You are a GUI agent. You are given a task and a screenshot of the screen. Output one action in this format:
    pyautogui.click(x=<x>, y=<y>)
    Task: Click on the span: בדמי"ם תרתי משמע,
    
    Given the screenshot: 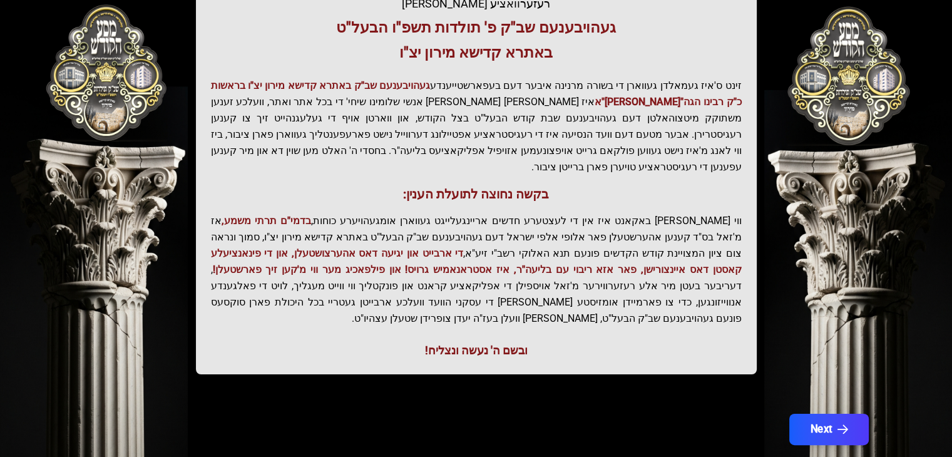 What is the action you would take?
    pyautogui.click(x=266, y=220)
    